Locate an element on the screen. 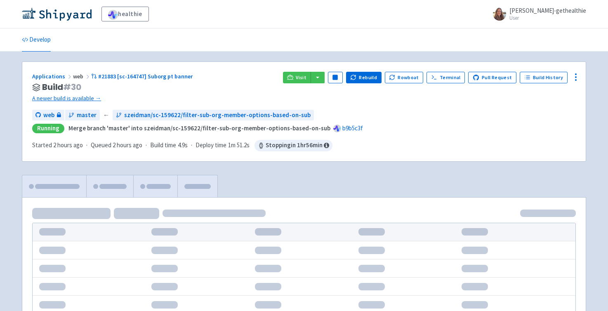 The image size is (608, 311). a: Visit is located at coordinates (297, 78).